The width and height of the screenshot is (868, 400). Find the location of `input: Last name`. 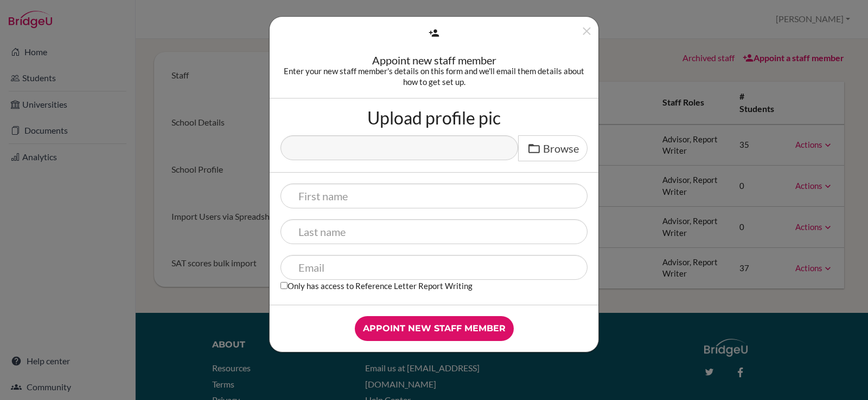

input: Last name is located at coordinates (434, 232).